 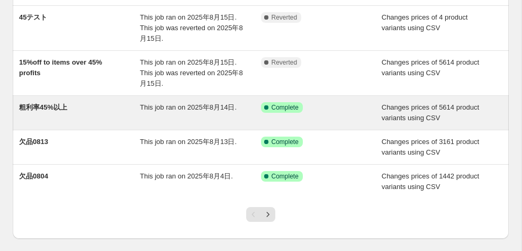 I want to click on span: 欠品0813, so click(x=33, y=141).